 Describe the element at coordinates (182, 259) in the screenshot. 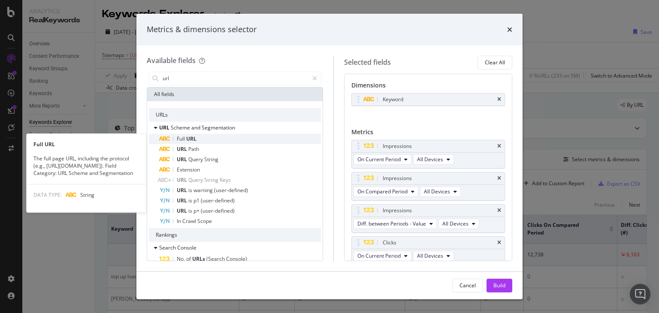

I see `span: No.` at that location.